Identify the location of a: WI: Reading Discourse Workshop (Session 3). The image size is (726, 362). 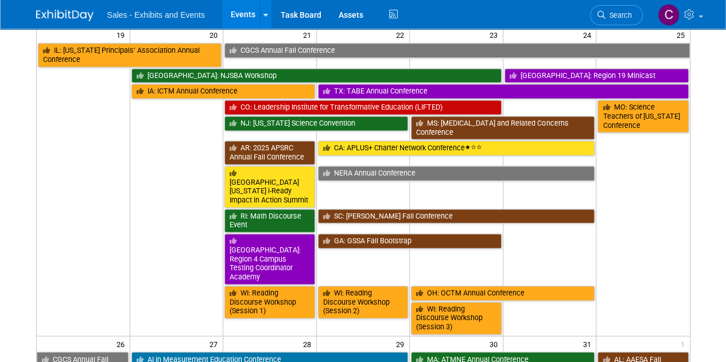
(456, 318).